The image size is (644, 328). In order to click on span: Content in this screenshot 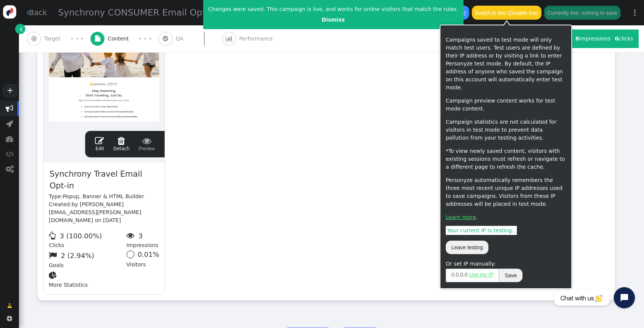, I will do `click(120, 38)`.